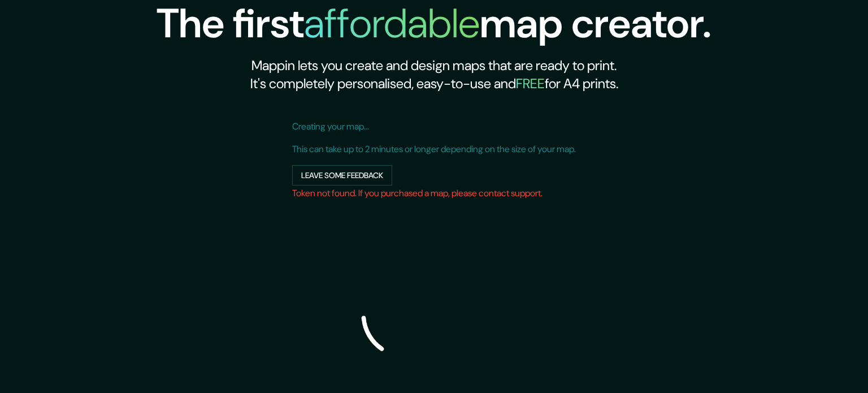 This screenshot has width=868, height=393. I want to click on h6: Token not found. If you purchased a map, please contact support., so click(434, 194).